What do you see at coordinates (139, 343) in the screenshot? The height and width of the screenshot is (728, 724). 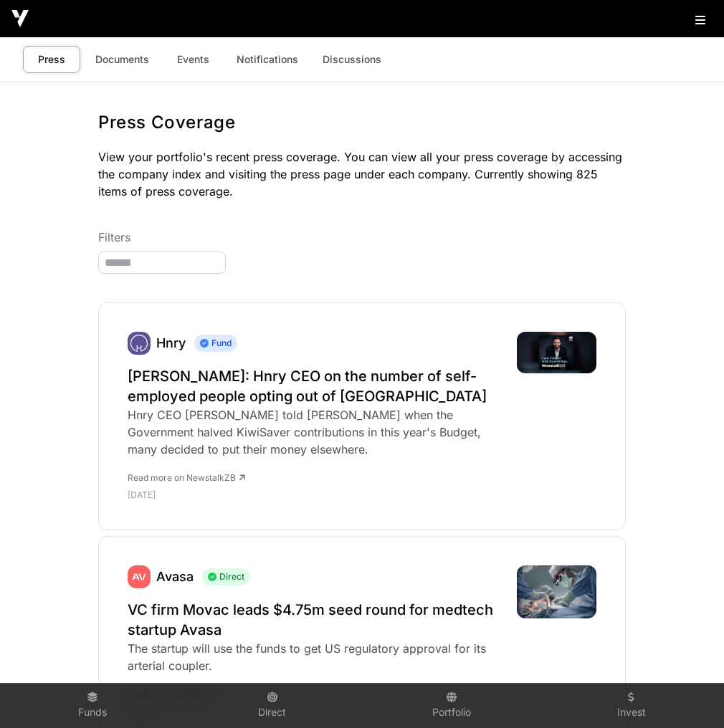 I see `img: Hnry.svg` at bounding box center [139, 343].